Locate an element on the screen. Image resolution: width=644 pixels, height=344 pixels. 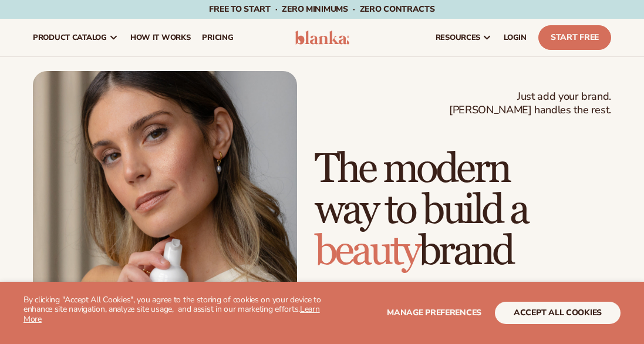
a: logo is located at coordinates (322, 38).